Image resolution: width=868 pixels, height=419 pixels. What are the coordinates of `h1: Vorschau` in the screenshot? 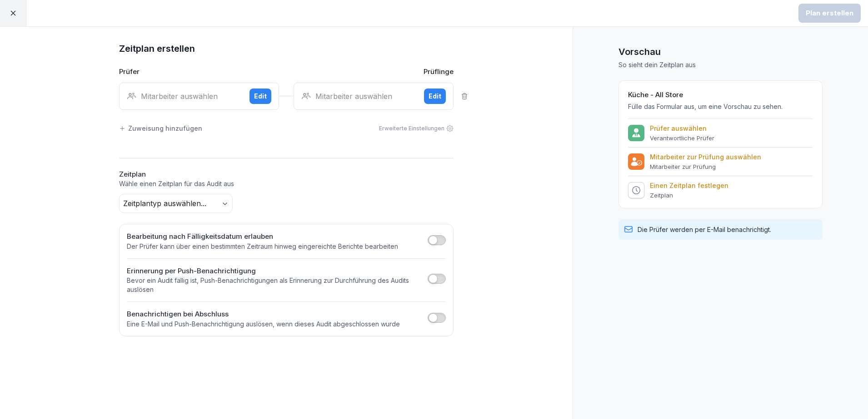 It's located at (720, 52).